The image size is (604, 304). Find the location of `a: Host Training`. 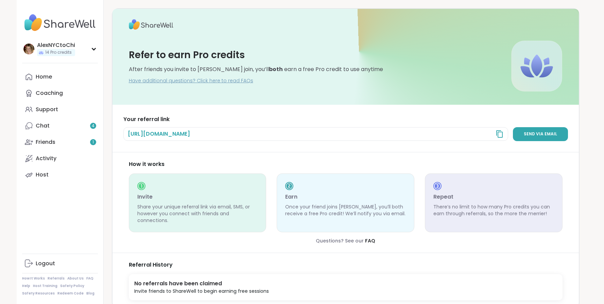

a: Host Training is located at coordinates (45, 286).